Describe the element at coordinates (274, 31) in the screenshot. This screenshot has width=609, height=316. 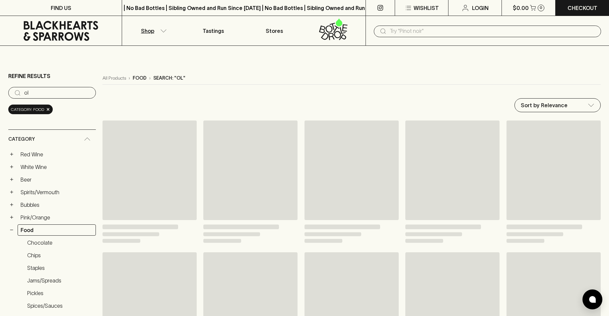
I see `p: Stores` at that location.